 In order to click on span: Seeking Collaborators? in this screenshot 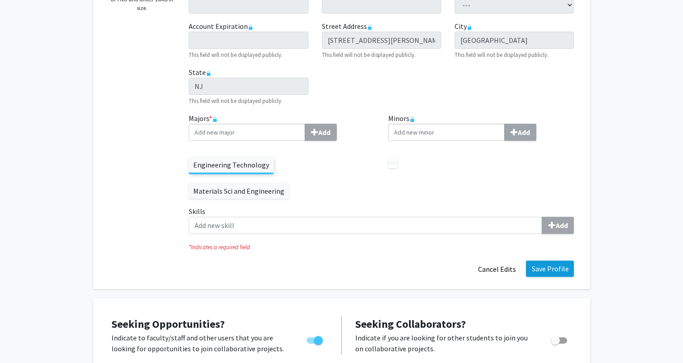, I will do `click(410, 324)`.